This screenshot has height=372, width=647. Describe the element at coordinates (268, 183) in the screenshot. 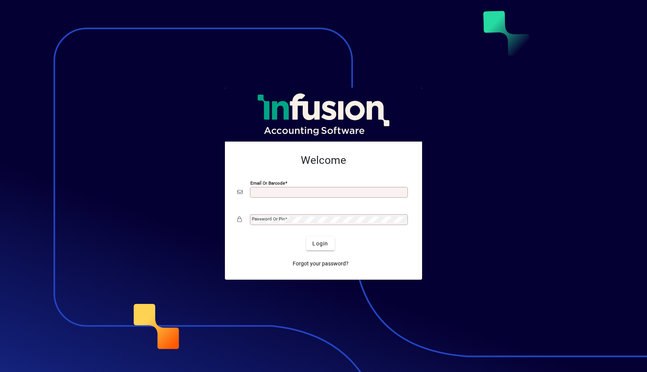

I see `mat-label: Email or Barcode` at that location.